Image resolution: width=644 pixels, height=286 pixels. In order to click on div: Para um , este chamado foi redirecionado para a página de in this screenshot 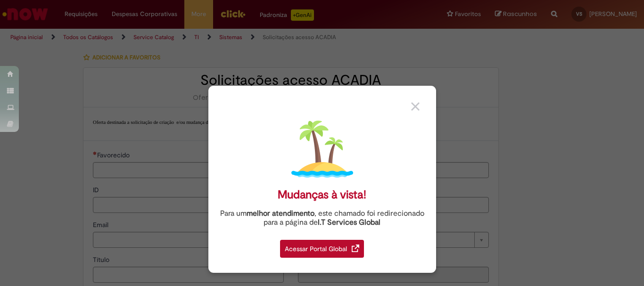, I will do `click(322, 218)`.